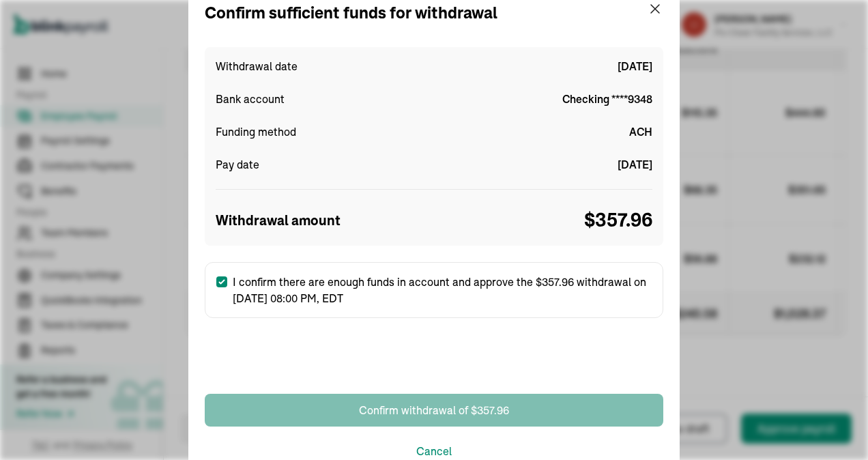 The width and height of the screenshot is (868, 460). I want to click on div: Confirm sufficient funds for withdrawal, so click(351, 13).